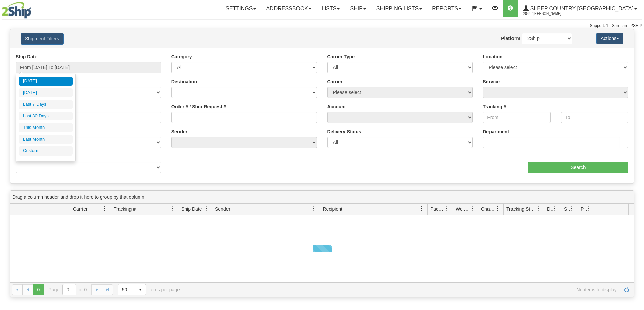 The image size is (644, 310). I want to click on a: Delivery Status filter column settings, so click(555, 209).